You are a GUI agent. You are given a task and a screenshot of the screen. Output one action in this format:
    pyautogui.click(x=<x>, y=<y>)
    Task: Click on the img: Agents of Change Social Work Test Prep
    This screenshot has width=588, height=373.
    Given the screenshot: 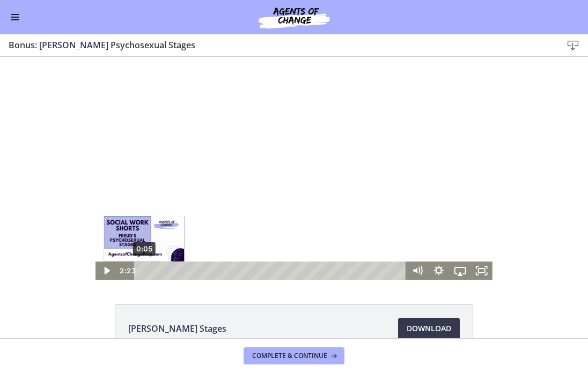 What is the action you would take?
    pyautogui.click(x=294, y=17)
    